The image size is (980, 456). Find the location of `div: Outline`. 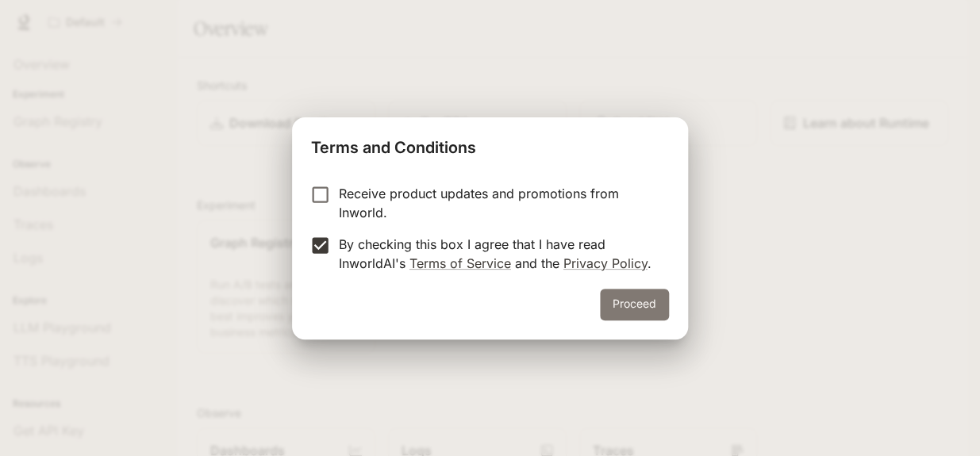

div: Outline is located at coordinates (119, 14).